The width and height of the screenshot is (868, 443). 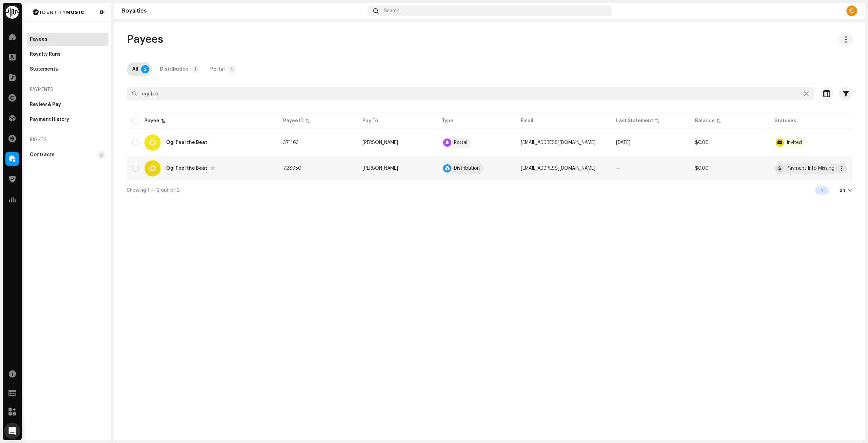 What do you see at coordinates (705, 121) in the screenshot?
I see `div: Balance` at bounding box center [705, 121].